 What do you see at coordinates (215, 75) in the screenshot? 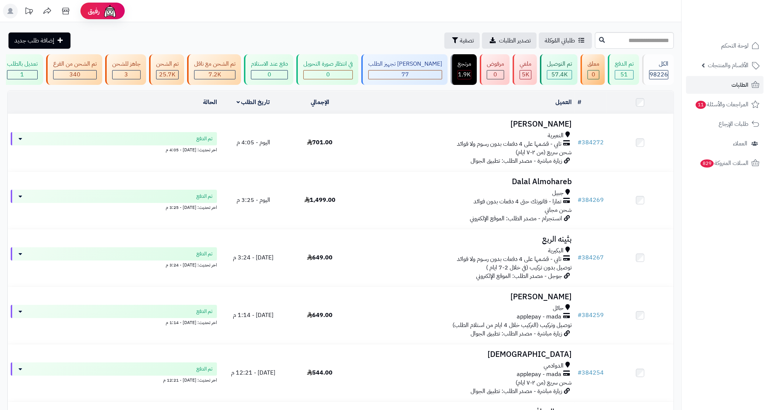
I see `div: 7222` at bounding box center [215, 75].